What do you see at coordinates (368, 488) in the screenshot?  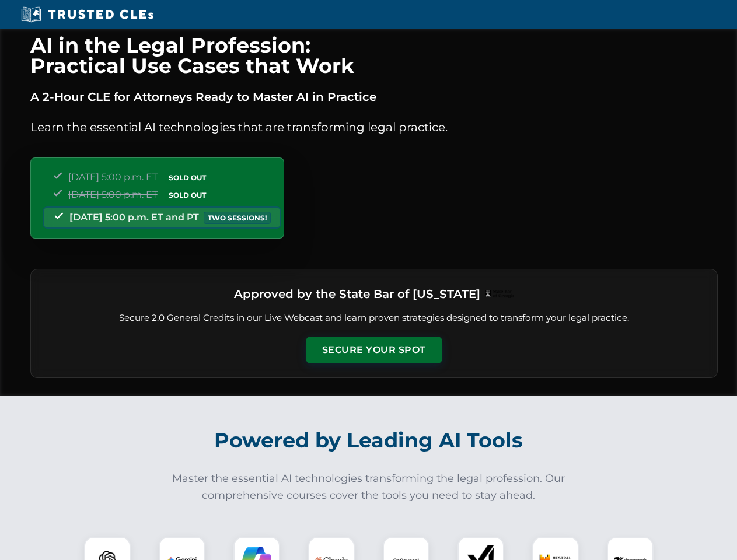 I see `p: Master the essential AI technologies transforming the legal profession. Our comprehensive courses...` at bounding box center [368, 488].